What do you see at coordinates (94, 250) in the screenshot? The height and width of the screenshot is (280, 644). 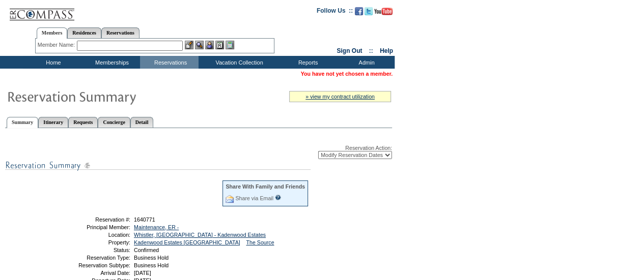 I see `td: Status:` at bounding box center [94, 250].